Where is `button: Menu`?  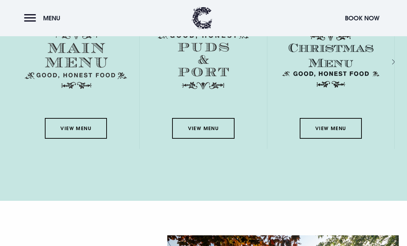 button: Menu is located at coordinates (44, 18).